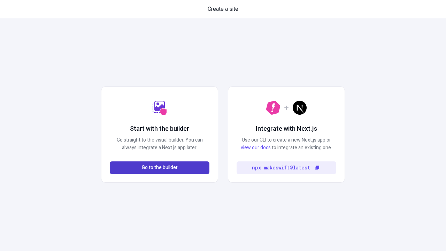 This screenshot has width=446, height=251. I want to click on span: Create a site, so click(223, 9).